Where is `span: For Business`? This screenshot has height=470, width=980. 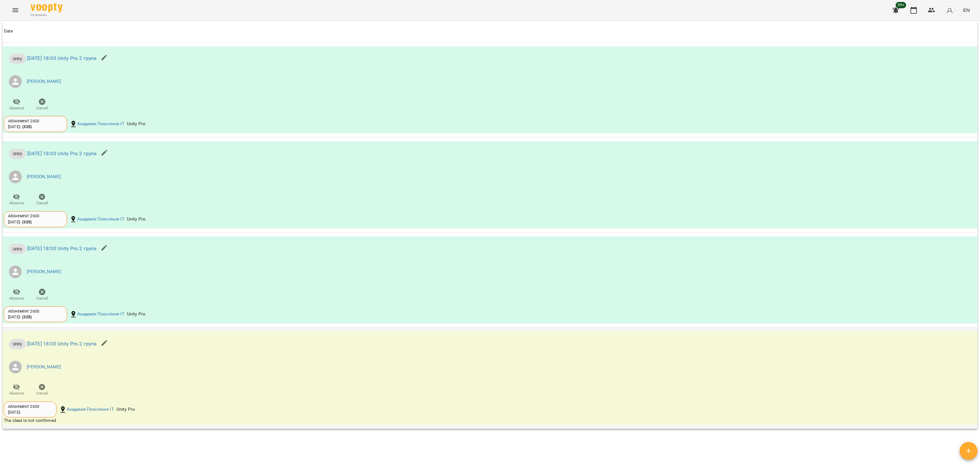
span: For Business is located at coordinates (47, 15).